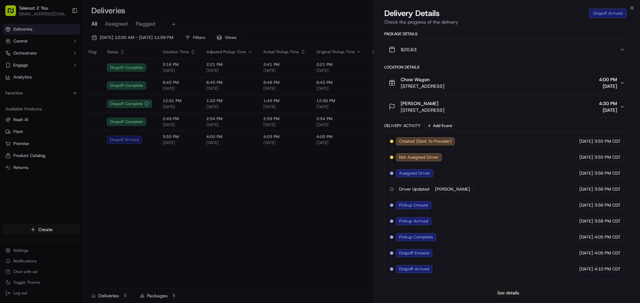 The width and height of the screenshot is (640, 303). Describe the element at coordinates (425, 142) in the screenshot. I see `span: Created (Sent To Provider)` at that location.